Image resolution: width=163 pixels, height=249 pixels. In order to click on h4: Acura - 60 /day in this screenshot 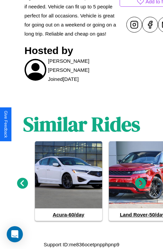, I will do `click(68, 214)`.